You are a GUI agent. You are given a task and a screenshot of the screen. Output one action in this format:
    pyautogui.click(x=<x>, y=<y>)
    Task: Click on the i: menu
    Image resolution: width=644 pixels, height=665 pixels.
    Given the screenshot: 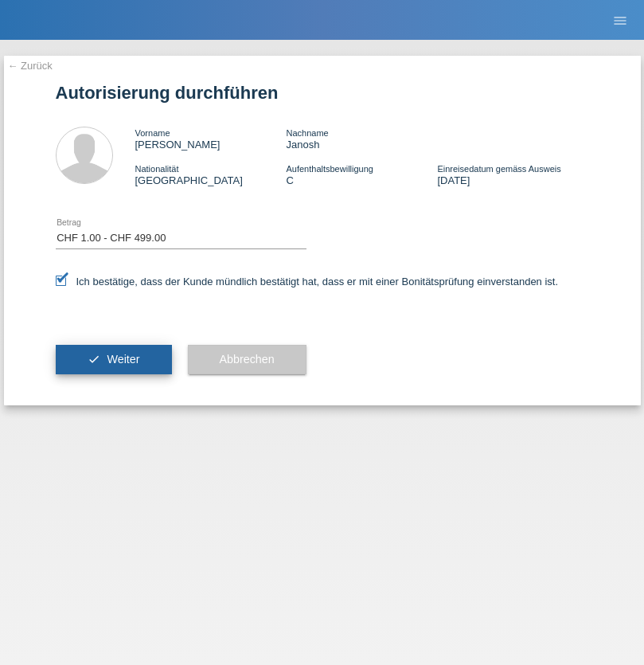 What is the action you would take?
    pyautogui.click(x=620, y=21)
    